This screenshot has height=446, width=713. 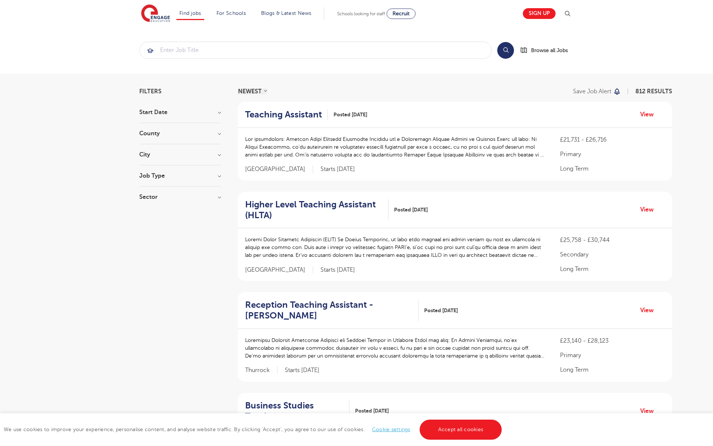 What do you see at coordinates (361, 14) in the screenshot?
I see `span: Schools looking for staff` at bounding box center [361, 14].